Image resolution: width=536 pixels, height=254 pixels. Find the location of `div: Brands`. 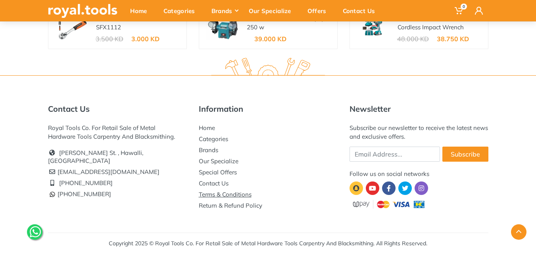

div: Brands is located at coordinates (225, 11).